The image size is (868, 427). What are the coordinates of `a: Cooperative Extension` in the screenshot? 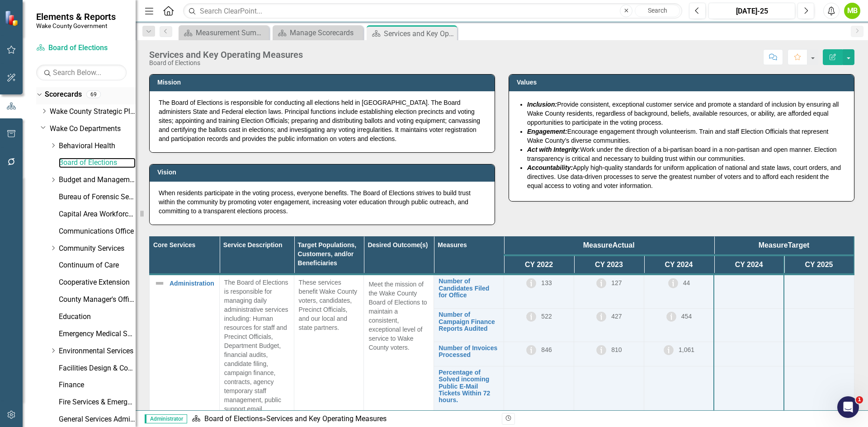 It's located at (97, 283).